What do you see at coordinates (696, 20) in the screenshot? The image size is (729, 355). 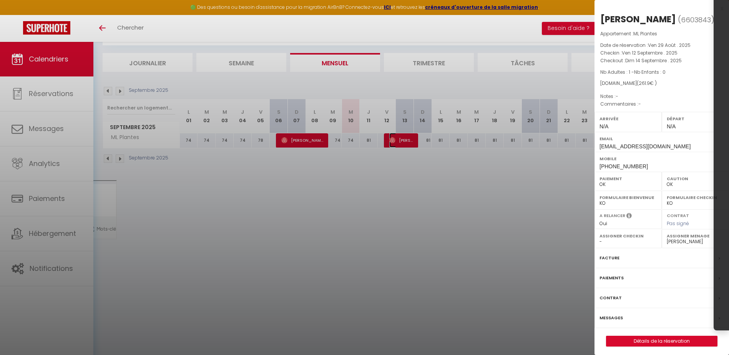 I see `span: 6603843` at bounding box center [696, 20].